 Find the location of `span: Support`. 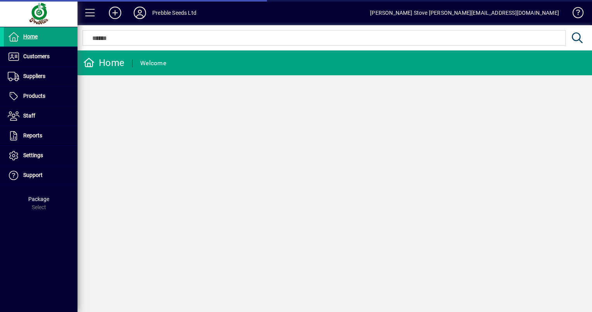

span: Support is located at coordinates (33, 175).